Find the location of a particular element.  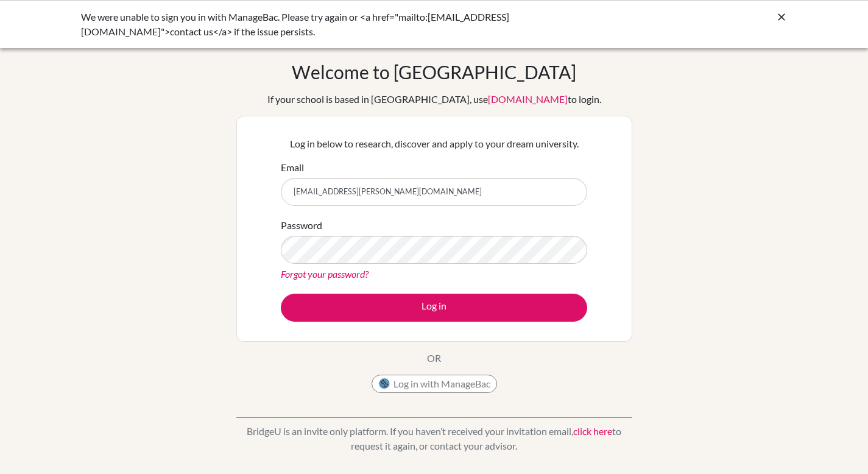

label: Email is located at coordinates (292, 168).